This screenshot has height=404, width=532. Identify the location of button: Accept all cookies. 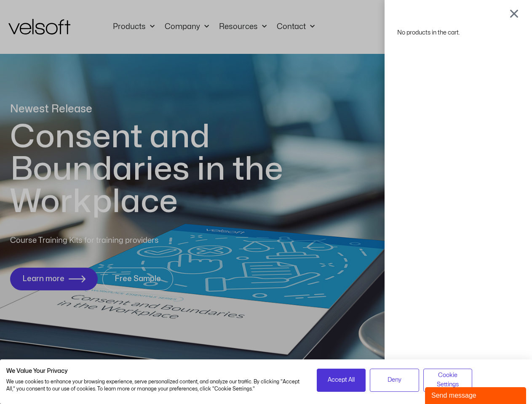
(341, 380).